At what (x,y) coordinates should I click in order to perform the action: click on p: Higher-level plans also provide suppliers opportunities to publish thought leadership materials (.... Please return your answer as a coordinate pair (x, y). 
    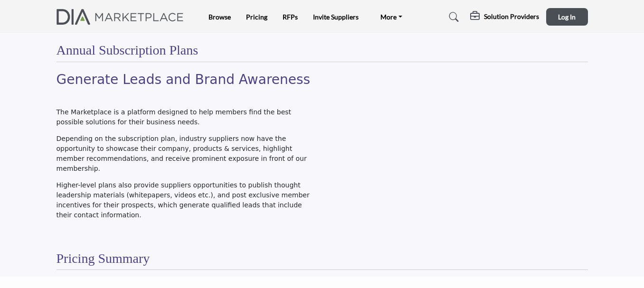
    Looking at the image, I should click on (187, 200).